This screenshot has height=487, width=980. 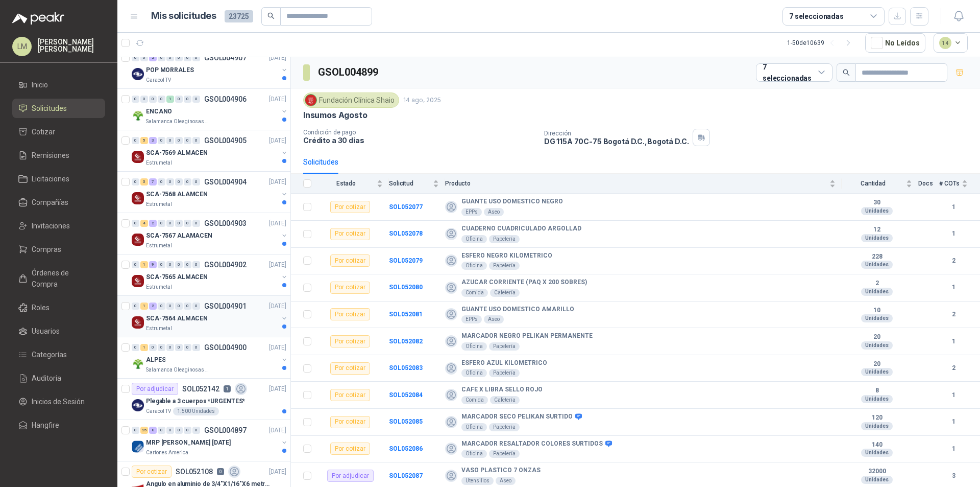 What do you see at coordinates (225, 306) in the screenshot?
I see `p: GSOL004901` at bounding box center [225, 306].